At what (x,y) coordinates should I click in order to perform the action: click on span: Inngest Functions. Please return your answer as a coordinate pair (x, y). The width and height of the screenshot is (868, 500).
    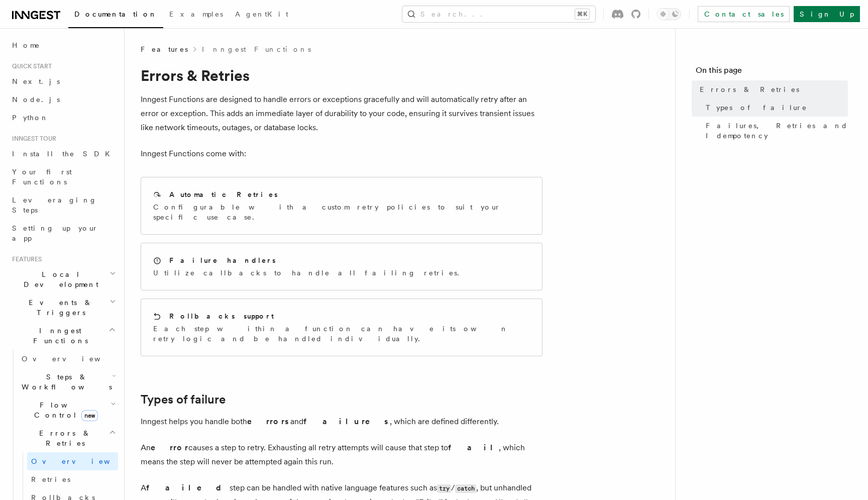
    Looking at the image, I should click on (58, 336).